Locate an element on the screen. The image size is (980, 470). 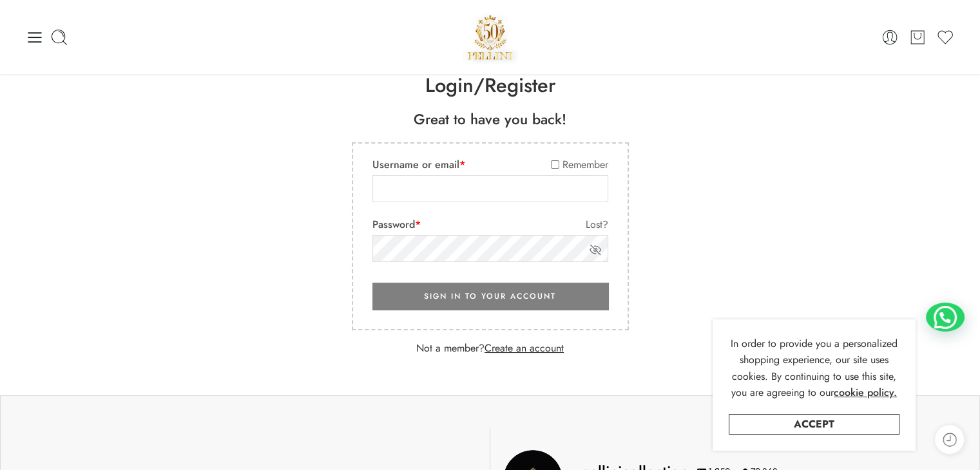
label: Password is located at coordinates (396, 225).